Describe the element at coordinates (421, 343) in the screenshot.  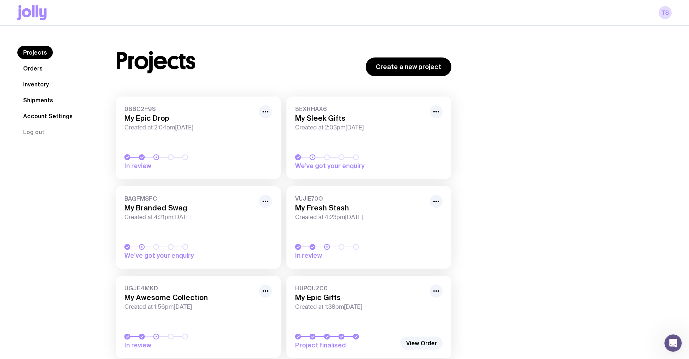
I see `a: View Order` at that location.